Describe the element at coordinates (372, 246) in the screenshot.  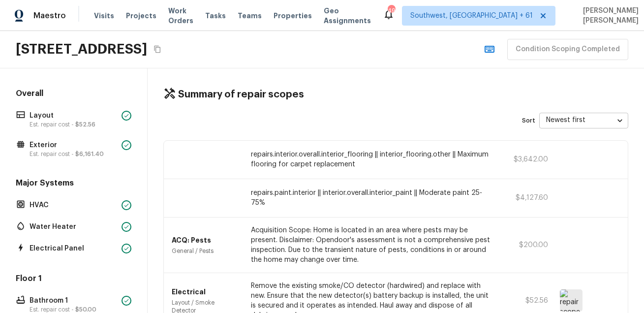
I see `p: Acquisition Scope: Home is located in an area where pests may be present. Disclaimer: Opendoor's ...` at that location.